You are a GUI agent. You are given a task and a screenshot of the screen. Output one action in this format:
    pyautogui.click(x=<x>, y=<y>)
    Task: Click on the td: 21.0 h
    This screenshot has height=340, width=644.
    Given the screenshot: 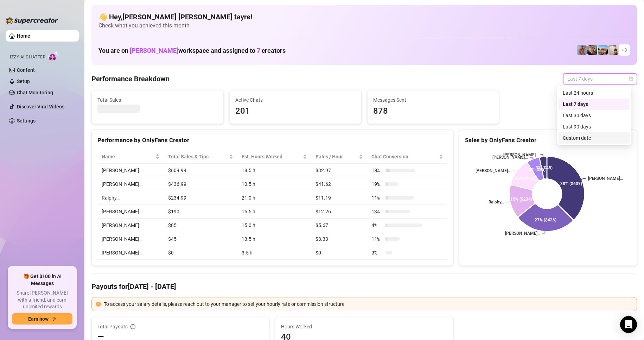 What is the action you would take?
    pyautogui.click(x=274, y=198)
    